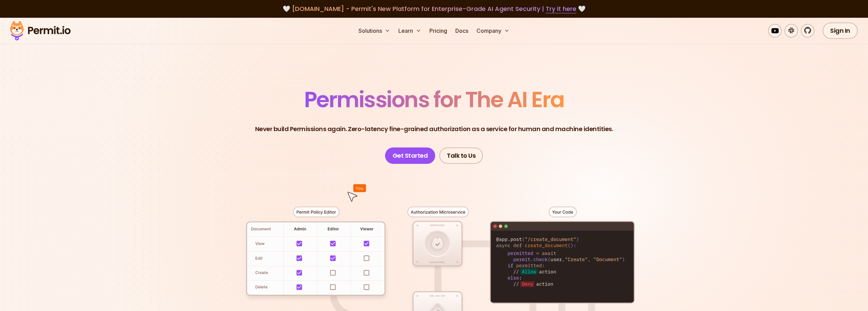  Describe the element at coordinates (409, 30) in the screenshot. I see `button: Learn` at that location.